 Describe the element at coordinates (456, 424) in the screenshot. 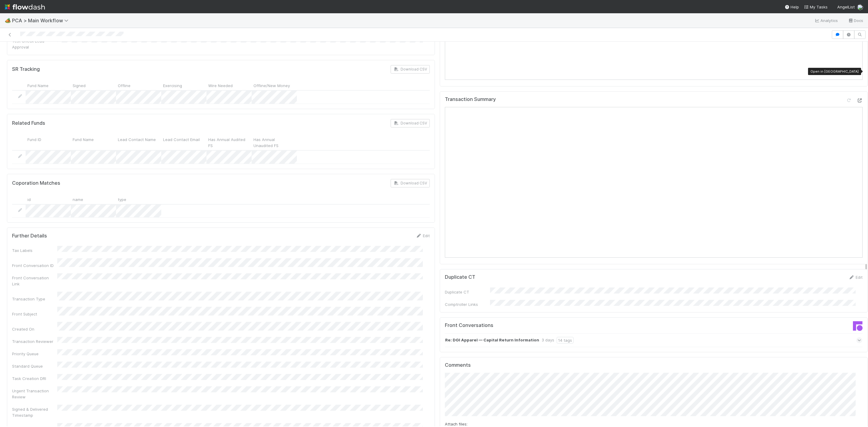

I see `label: Attach files:` at that location.